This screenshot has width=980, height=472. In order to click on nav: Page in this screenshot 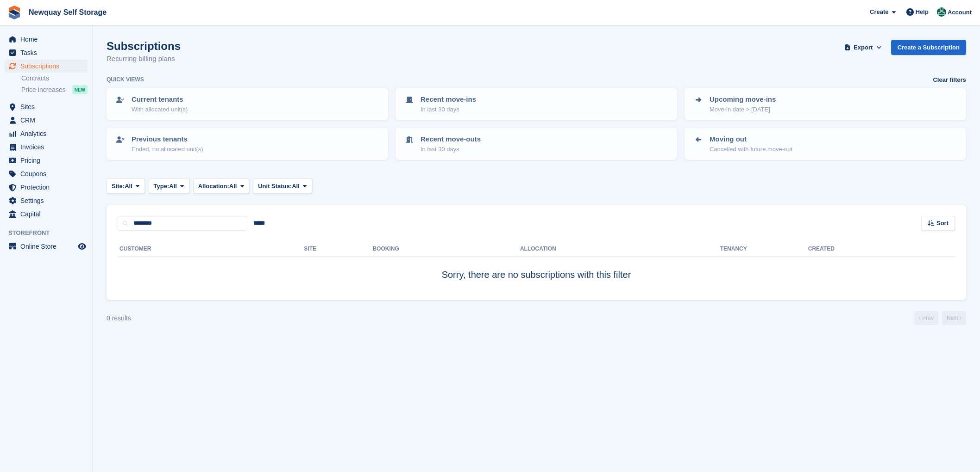, I will do `click(939, 318)`.